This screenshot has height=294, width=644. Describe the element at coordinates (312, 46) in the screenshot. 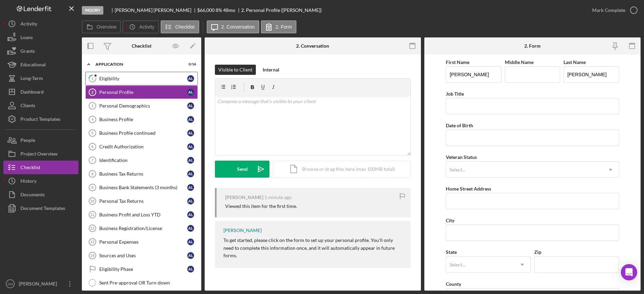

I see `div: 2. Conversation` at that location.